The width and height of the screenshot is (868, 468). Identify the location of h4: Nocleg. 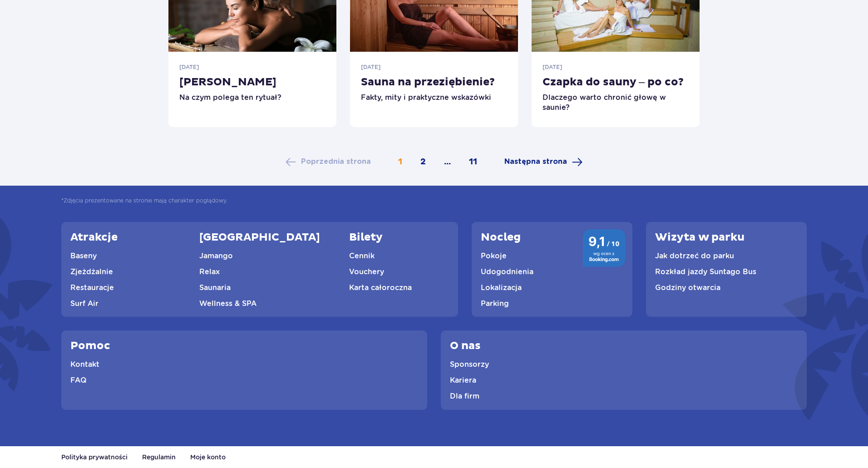
(500, 237).